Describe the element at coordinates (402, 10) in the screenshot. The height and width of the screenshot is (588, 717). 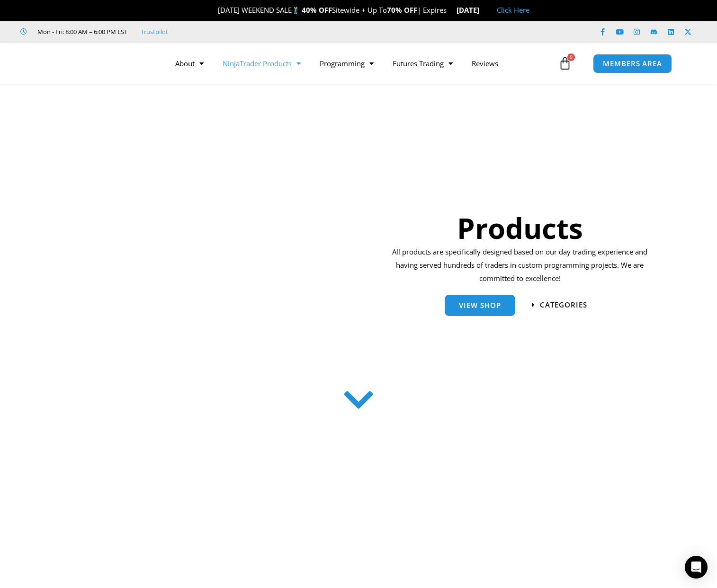
I see `strong: 70% OFF` at that location.